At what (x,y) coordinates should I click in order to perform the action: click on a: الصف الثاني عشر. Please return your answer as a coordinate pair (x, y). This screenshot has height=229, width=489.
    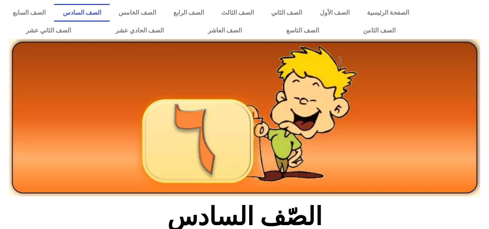
    Looking at the image, I should click on (48, 31).